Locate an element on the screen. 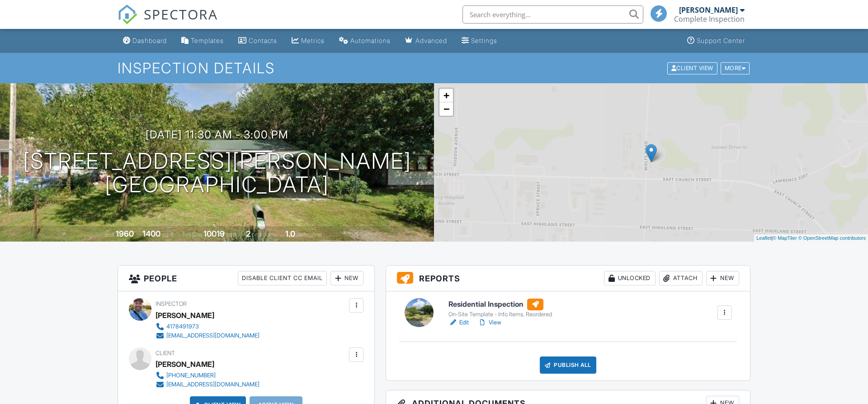 This screenshot has height=404, width=868. div: Support Center is located at coordinates (721, 40).